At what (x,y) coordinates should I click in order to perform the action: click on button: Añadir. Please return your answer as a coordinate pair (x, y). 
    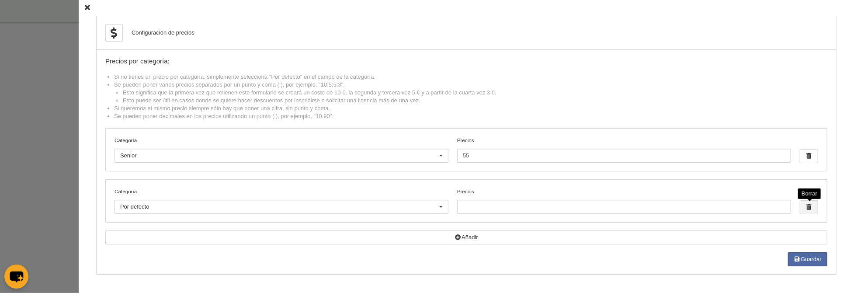
    Looking at the image, I should click on (466, 237).